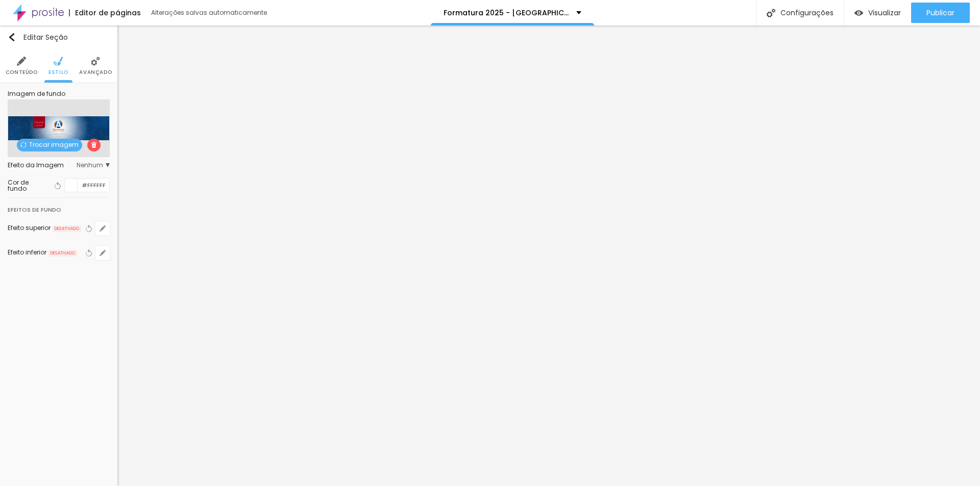  I want to click on span: Estilo, so click(58, 72).